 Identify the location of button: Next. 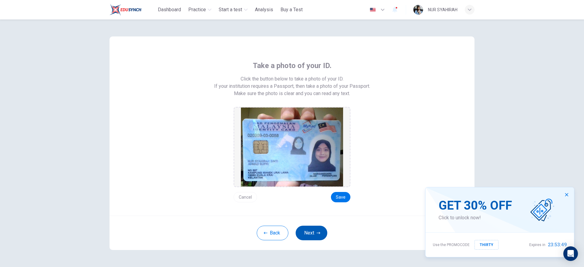
(312, 233).